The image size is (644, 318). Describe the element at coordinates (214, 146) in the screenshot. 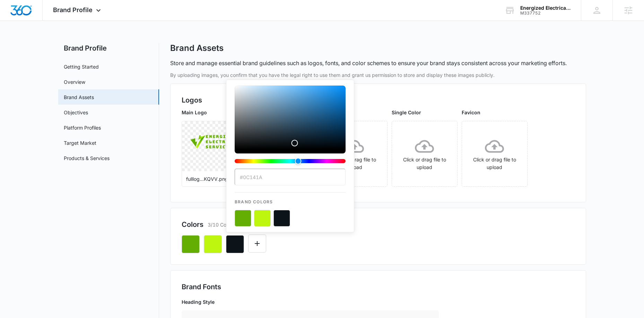

I see `img: User uploaded logo` at that location.